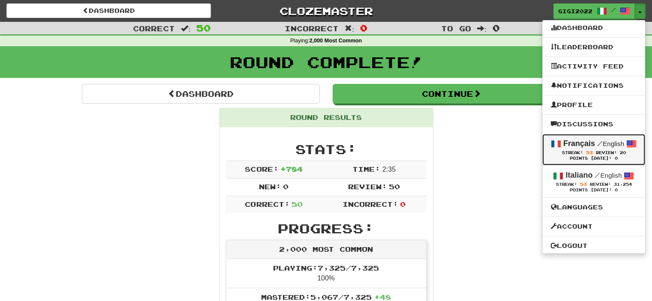  What do you see at coordinates (270, 186) in the screenshot?
I see `span: New:` at bounding box center [270, 186].